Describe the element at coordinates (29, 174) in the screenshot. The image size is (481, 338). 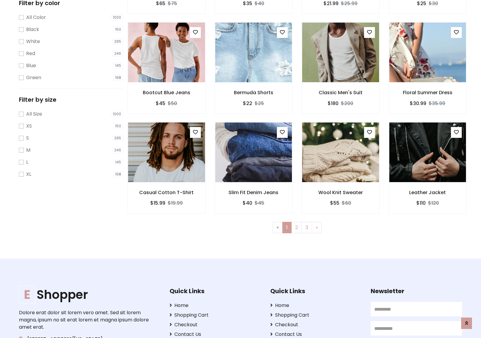
I see `label: XL` at that location.